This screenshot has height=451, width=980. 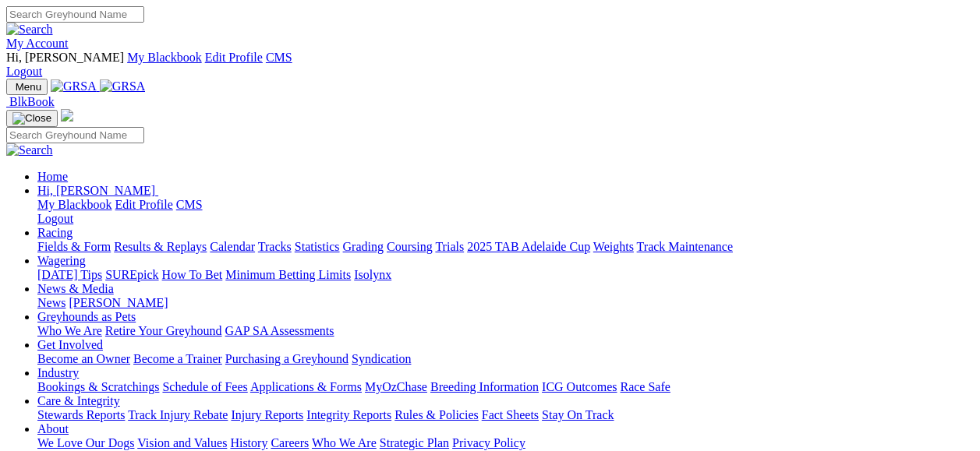 I want to click on a: Retire Your Greyhound, so click(x=164, y=330).